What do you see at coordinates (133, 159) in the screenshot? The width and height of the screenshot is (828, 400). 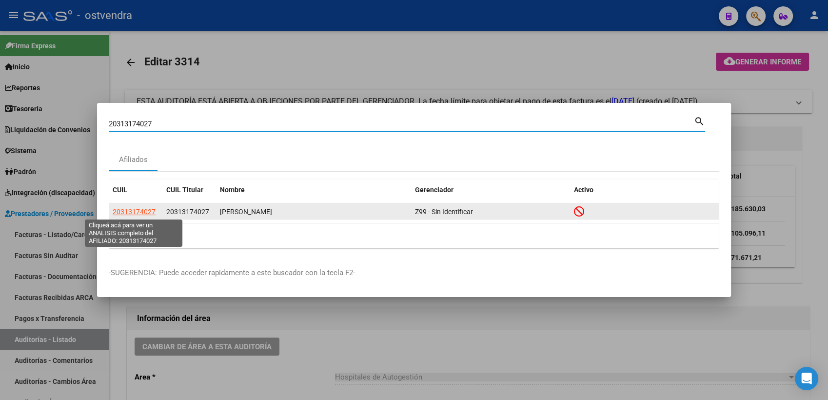 I see `div: Afiliados` at bounding box center [133, 159].